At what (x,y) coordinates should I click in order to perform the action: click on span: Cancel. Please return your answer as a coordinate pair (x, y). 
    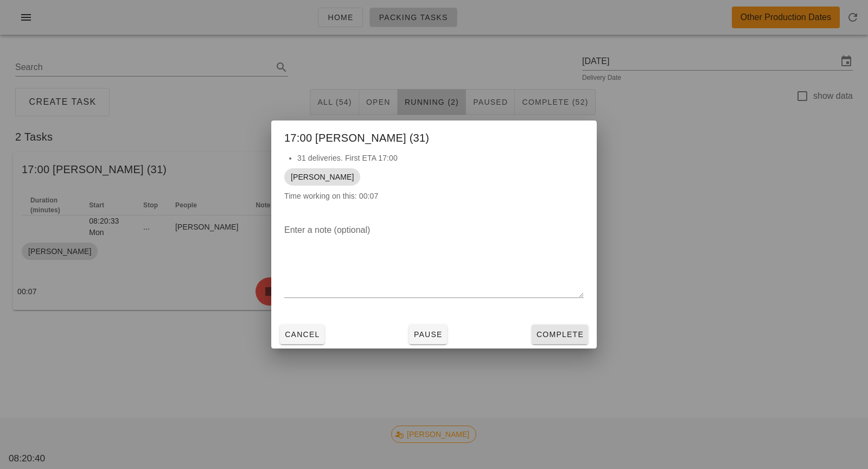
    Looking at the image, I should click on (303, 334).